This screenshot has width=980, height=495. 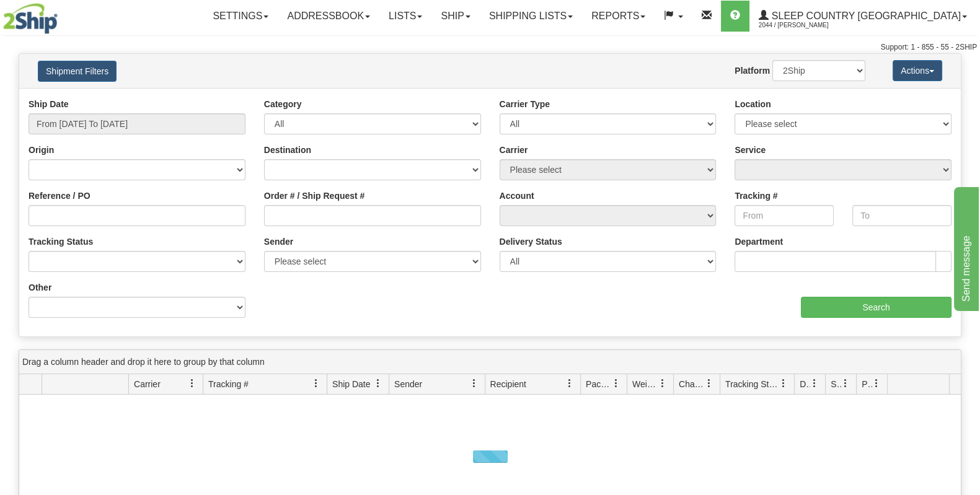 What do you see at coordinates (755, 196) in the screenshot?
I see `label: Tracking #` at bounding box center [755, 196].